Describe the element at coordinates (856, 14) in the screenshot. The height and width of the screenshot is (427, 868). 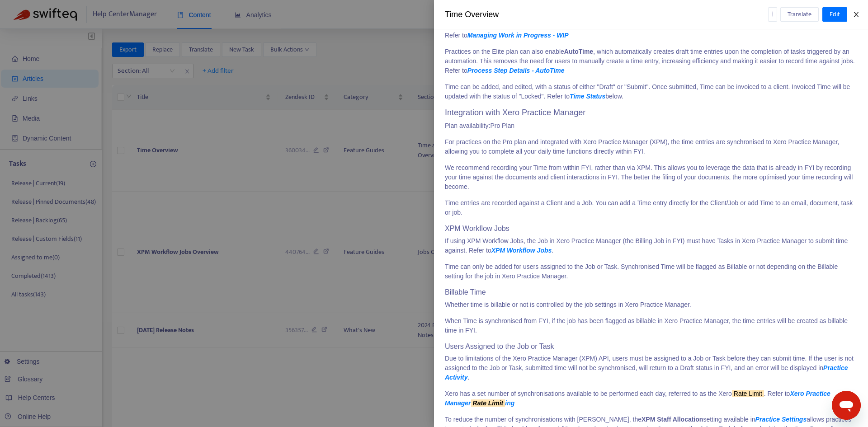
I see `button: Close` at that location.